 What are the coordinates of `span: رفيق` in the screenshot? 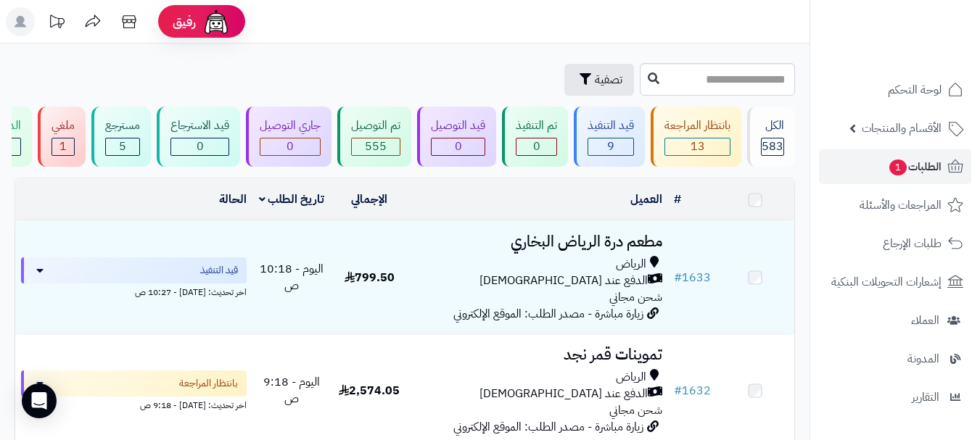 It's located at (185, 22).